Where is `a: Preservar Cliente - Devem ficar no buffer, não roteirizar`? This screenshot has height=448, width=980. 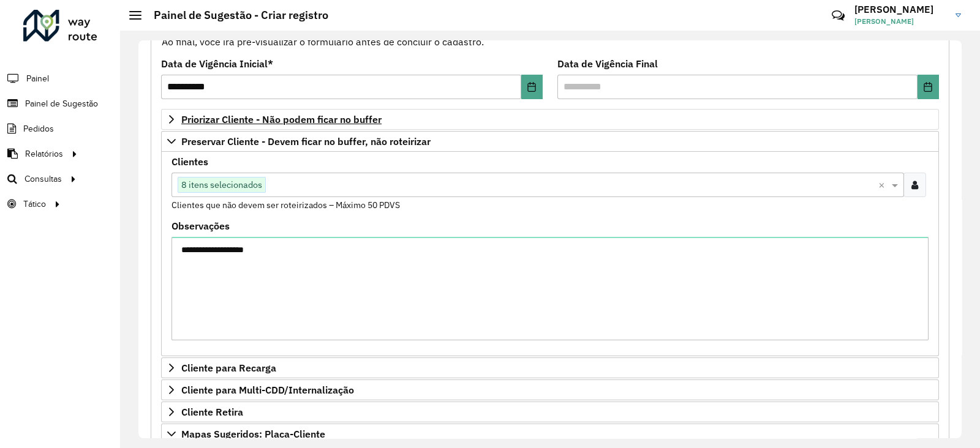
a: Preservar Cliente - Devem ficar no buffer, não roteirizar is located at coordinates (550, 141).